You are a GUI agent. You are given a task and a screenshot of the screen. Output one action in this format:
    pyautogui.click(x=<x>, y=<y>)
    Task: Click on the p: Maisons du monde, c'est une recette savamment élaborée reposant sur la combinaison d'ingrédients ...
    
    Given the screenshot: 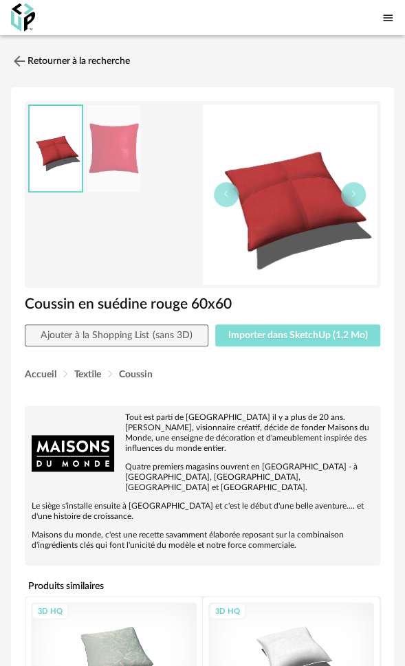 What is the action you would take?
    pyautogui.click(x=202, y=540)
    